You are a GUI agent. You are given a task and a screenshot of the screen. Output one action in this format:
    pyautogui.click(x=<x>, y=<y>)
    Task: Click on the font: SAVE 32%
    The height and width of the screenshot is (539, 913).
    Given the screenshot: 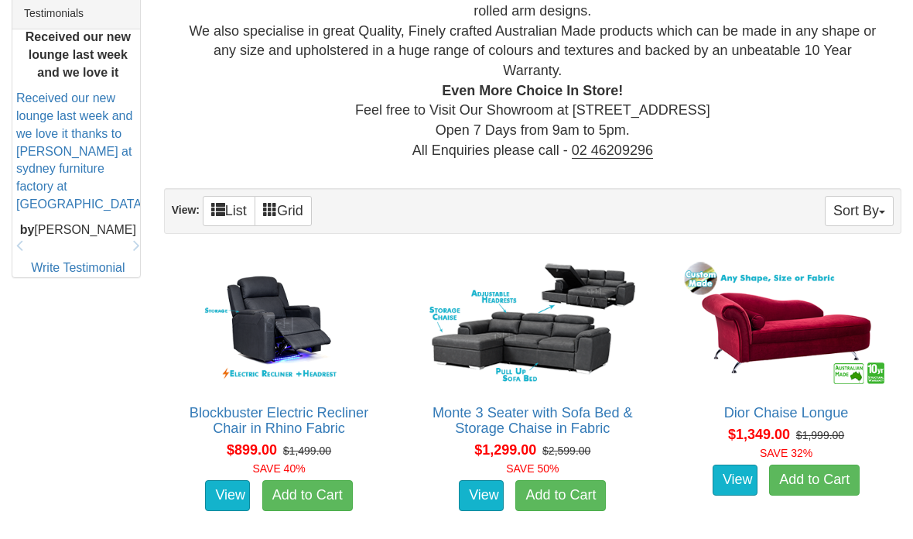 What is the action you would take?
    pyautogui.click(x=786, y=453)
    